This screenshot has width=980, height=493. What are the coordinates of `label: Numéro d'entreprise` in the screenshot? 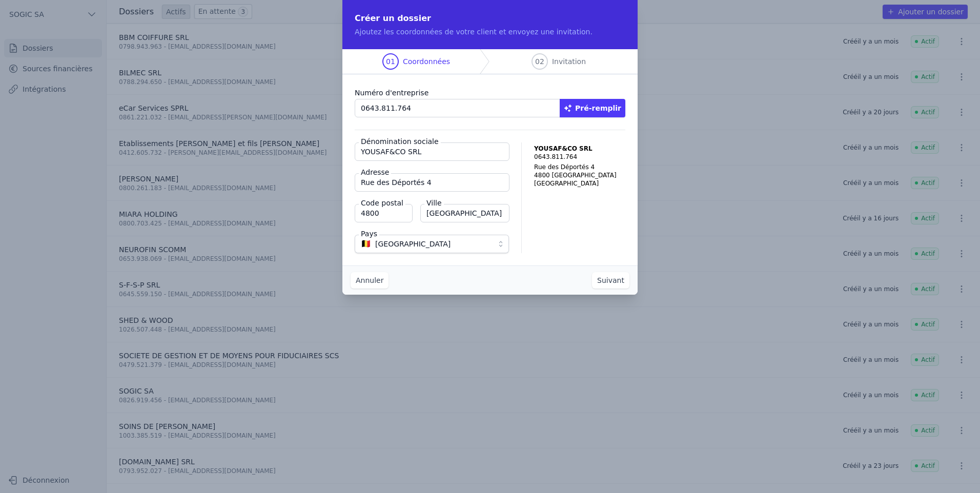 It's located at (490, 93).